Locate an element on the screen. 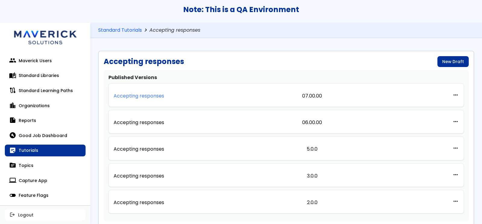 Image resolution: width=482 pixels, height=224 pixels. a: toggle_offFeature Flags is located at coordinates (45, 195).